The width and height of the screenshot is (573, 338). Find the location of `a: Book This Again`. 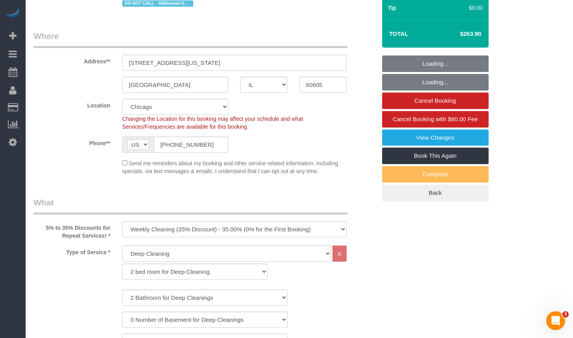

a: Book This Again is located at coordinates (435, 156).